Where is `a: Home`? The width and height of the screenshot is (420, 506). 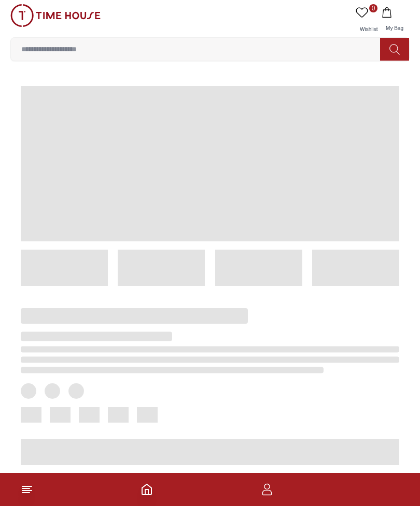
a: Home is located at coordinates (146, 489).